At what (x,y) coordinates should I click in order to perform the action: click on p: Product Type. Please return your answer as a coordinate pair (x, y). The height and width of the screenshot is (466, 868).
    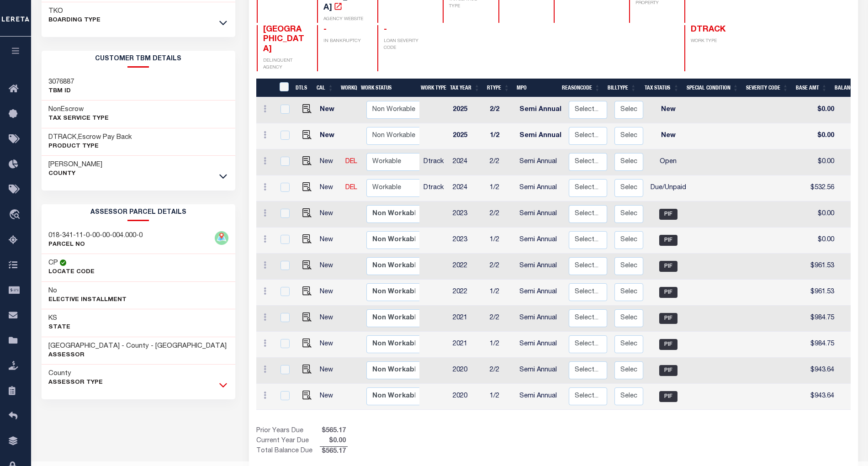
    Looking at the image, I should click on (90, 146).